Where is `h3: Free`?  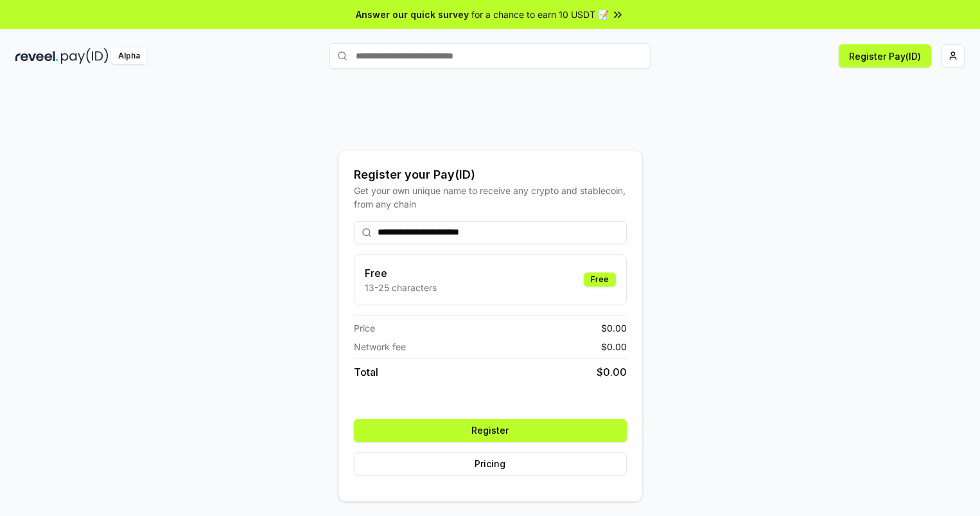
h3: Free is located at coordinates (400, 273).